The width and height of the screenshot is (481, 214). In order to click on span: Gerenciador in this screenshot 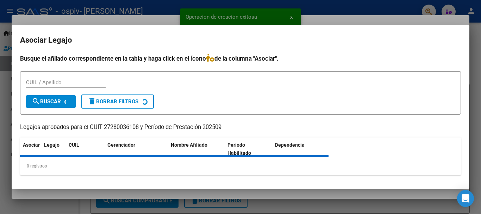, I will do `click(121, 145)`.